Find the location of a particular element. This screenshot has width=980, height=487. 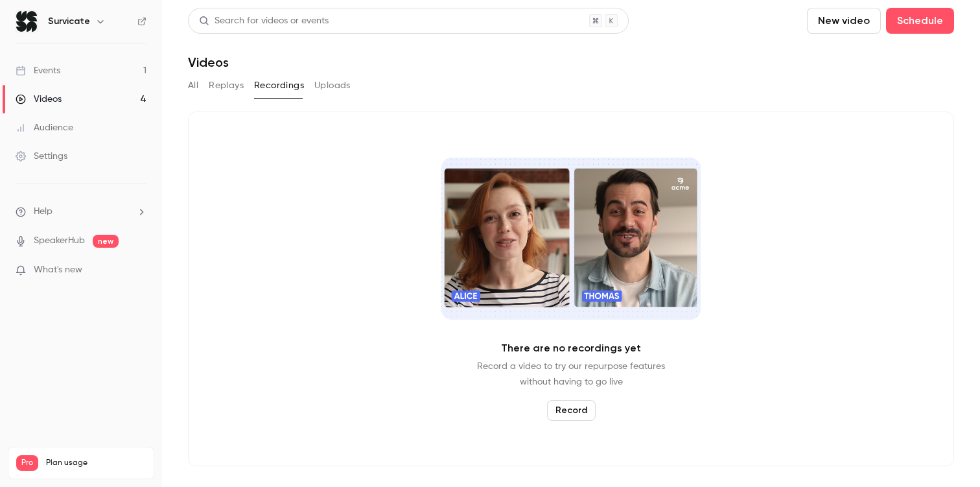

div: Settings is located at coordinates (41, 156).